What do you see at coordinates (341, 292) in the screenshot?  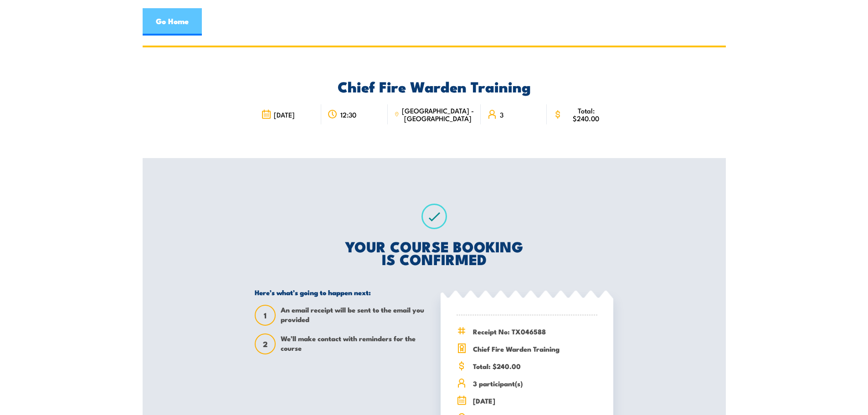 I see `h5: Here’s what’s going to happen next:` at bounding box center [341, 292].